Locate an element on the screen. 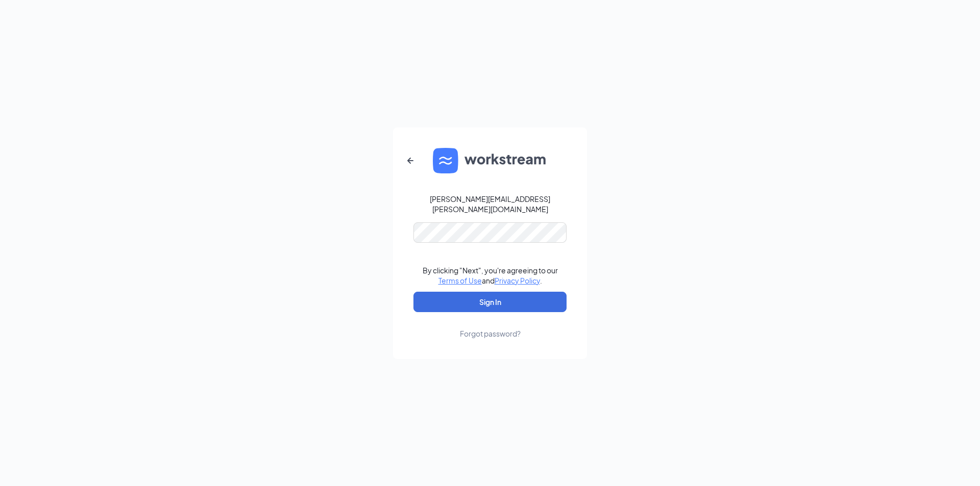  div: By clicking "Next", you're agreeing to our and . is located at coordinates (490, 275).